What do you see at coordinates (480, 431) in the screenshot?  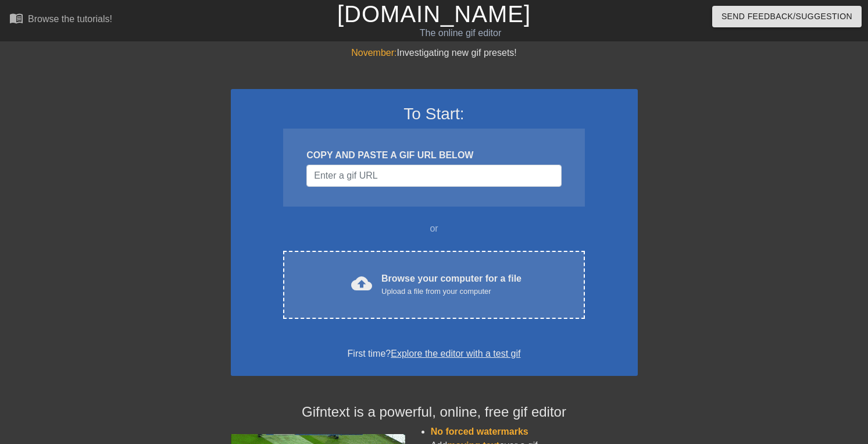 I see `span: No forced watermarks` at bounding box center [480, 431].